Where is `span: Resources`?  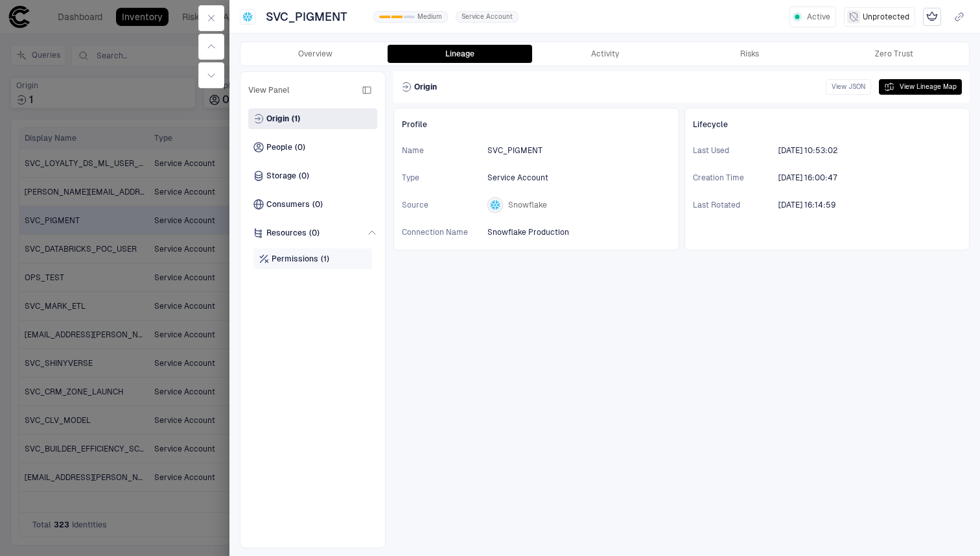
span: Resources is located at coordinates (287, 233).